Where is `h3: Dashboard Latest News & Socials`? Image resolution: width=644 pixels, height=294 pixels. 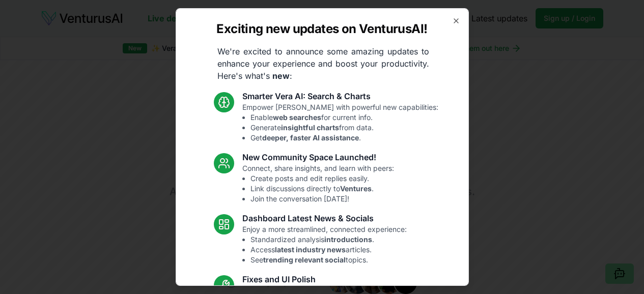
h3: Dashboard Latest News & Socials is located at coordinates (324, 218).